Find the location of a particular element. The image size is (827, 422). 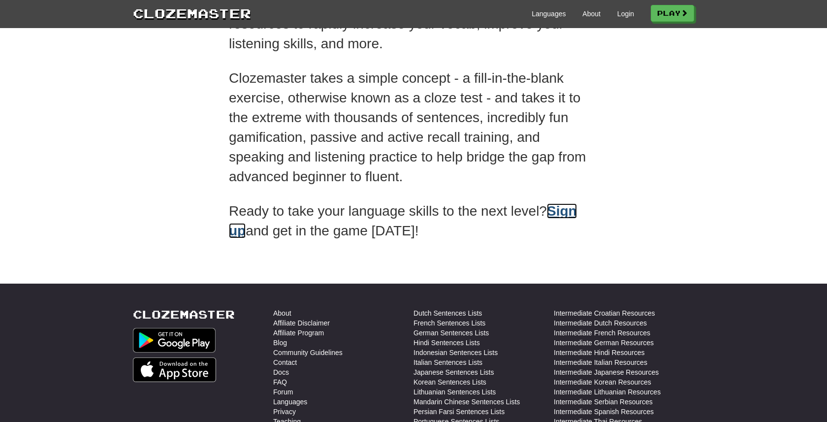

a: Intermediate Italian Resources is located at coordinates (600, 362).